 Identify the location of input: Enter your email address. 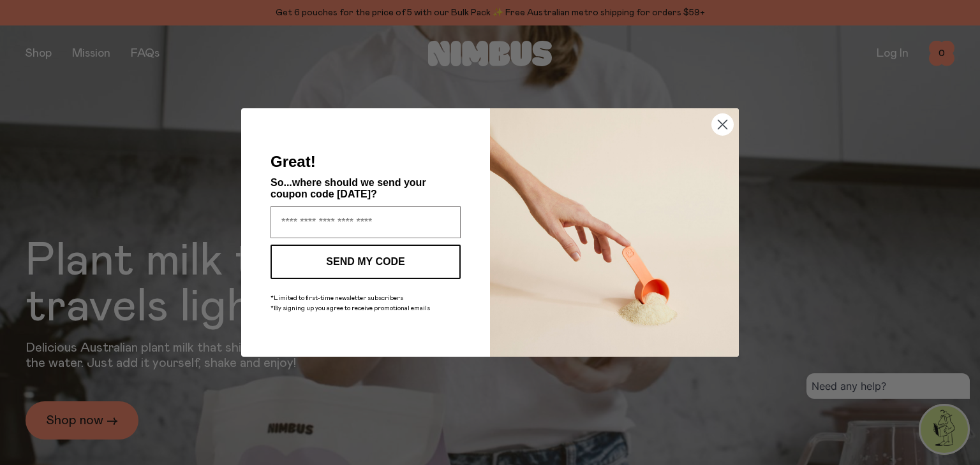
(365, 223).